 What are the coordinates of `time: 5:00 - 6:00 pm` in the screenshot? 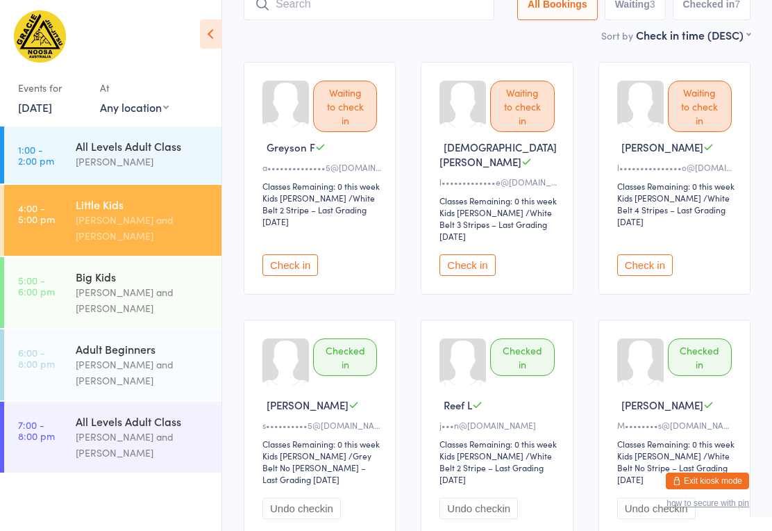 It's located at (36, 285).